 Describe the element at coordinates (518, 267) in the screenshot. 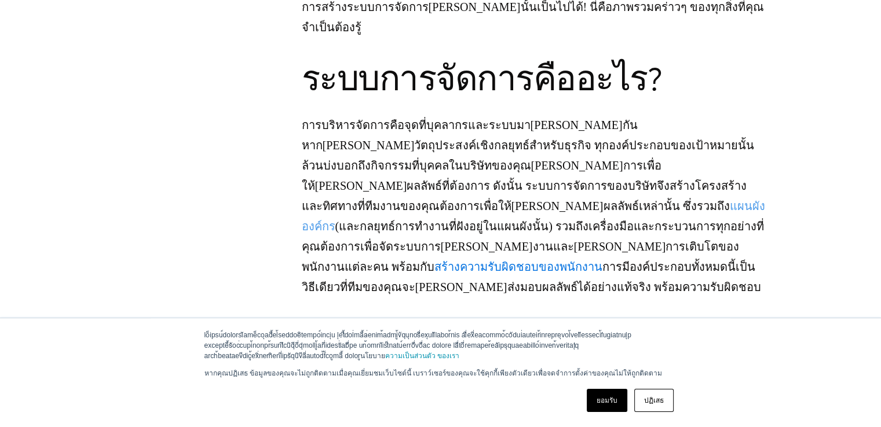

I see `font: สร้างความรับผิดชอบของพนักงาน` at that location.